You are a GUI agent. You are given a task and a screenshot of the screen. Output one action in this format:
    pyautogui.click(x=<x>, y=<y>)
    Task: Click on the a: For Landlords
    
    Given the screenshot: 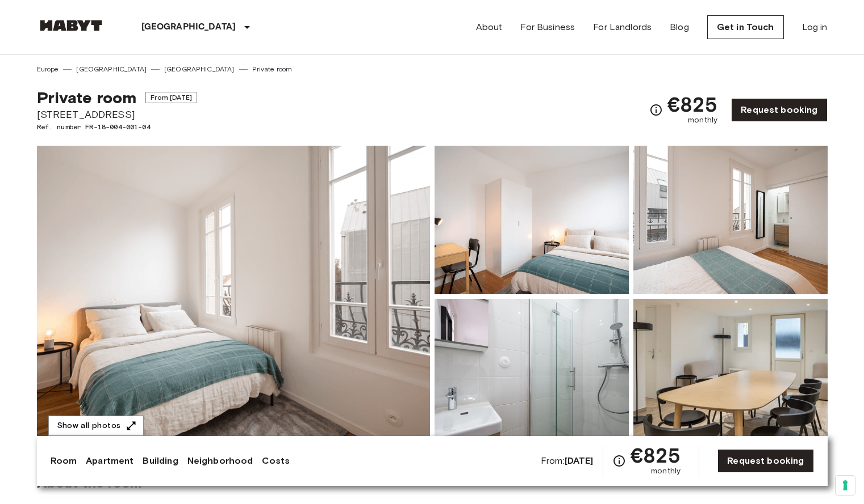 What is the action you would take?
    pyautogui.click(x=622, y=27)
    